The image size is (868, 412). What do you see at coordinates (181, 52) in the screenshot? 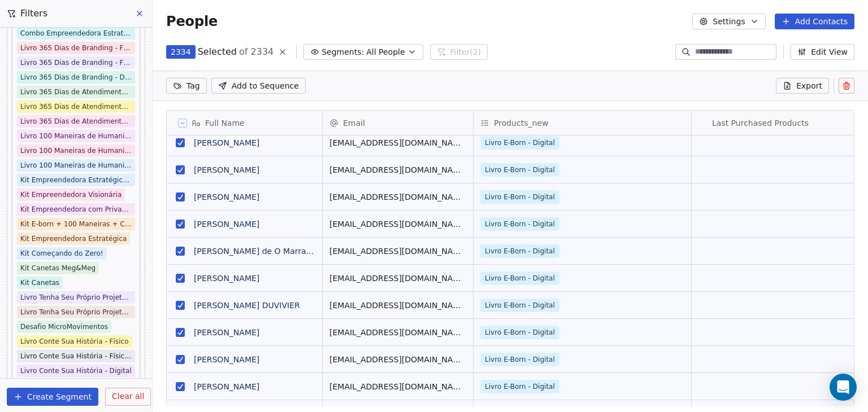
I see `span: 2334` at bounding box center [181, 52].